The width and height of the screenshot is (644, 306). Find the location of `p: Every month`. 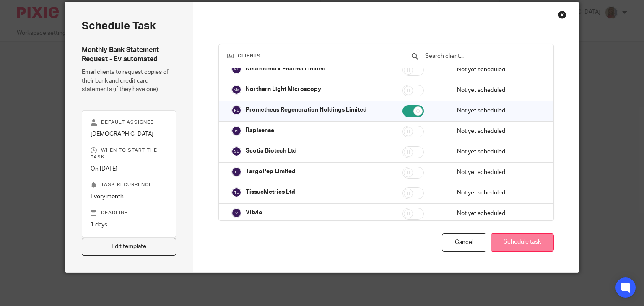

p: Every month is located at coordinates (129, 196).